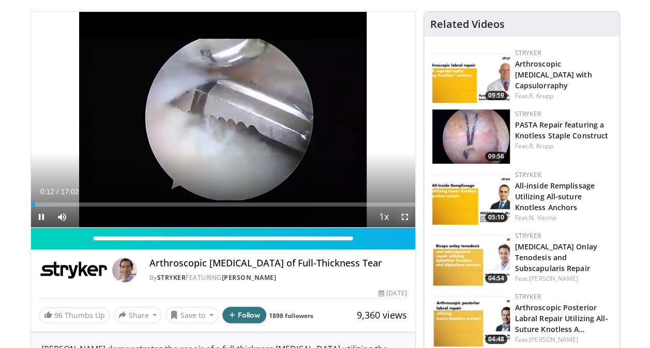 The width and height of the screenshot is (650, 348). Describe the element at coordinates (496, 279) in the screenshot. I see `span: 04:54` at that location.